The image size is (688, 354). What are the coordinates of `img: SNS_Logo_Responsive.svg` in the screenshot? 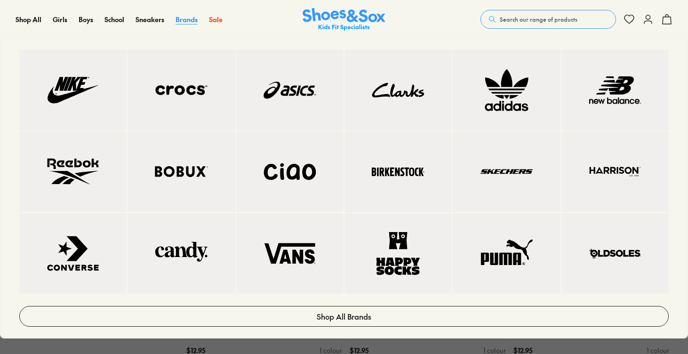 It's located at (344, 19).